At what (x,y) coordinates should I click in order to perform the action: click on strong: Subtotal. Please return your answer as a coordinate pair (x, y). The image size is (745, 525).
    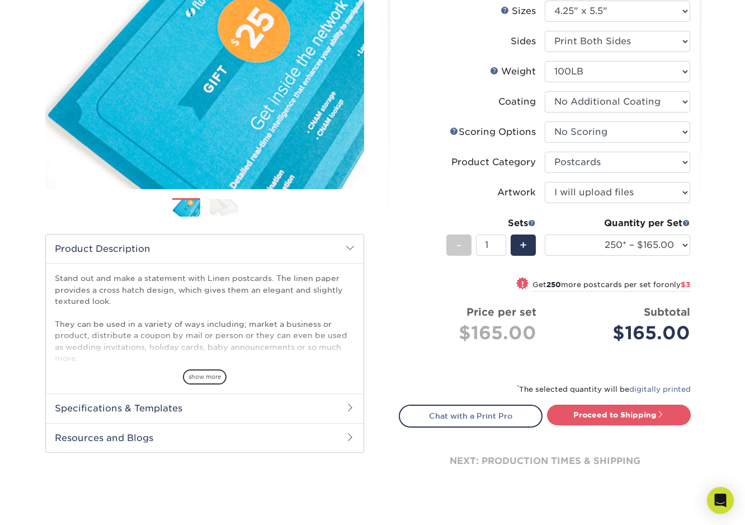
    Looking at the image, I should click on (667, 312).